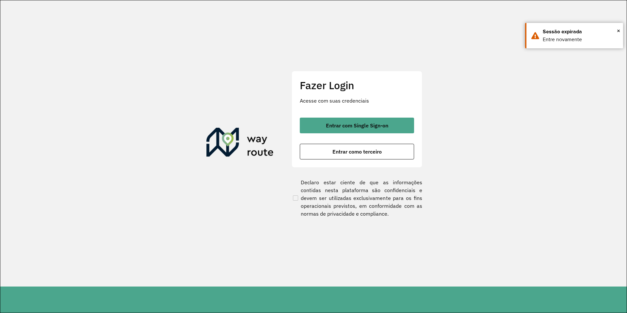 Image resolution: width=627 pixels, height=313 pixels. What do you see at coordinates (357, 125) in the screenshot?
I see `span: Entrar com Single Sign-on` at bounding box center [357, 125].